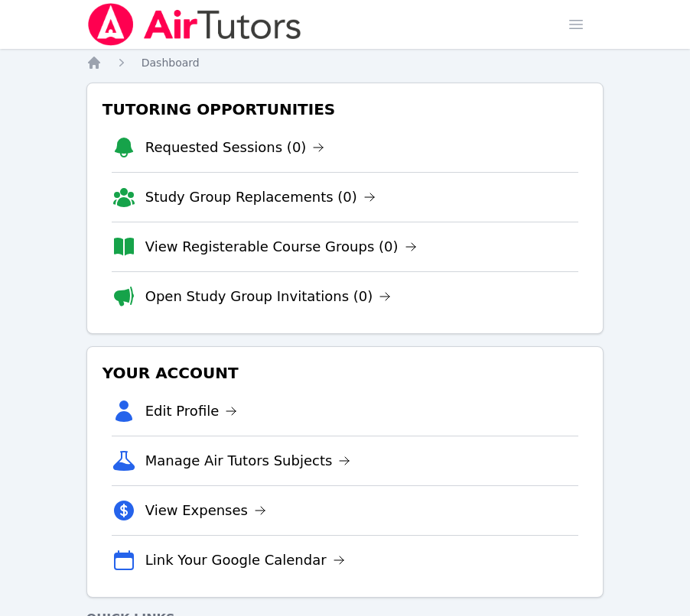  Describe the element at coordinates (170, 63) in the screenshot. I see `a: Dashboard` at that location.